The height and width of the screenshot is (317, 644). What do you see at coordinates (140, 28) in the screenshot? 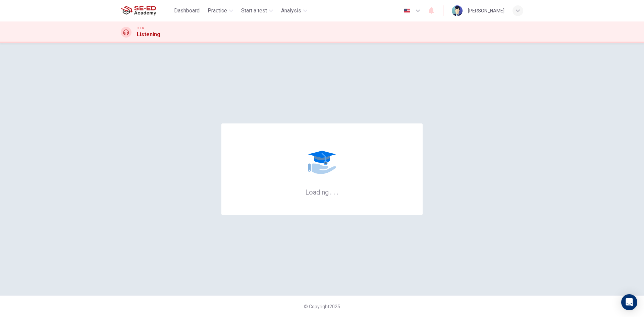
I see `span: CEFR` at bounding box center [140, 28].